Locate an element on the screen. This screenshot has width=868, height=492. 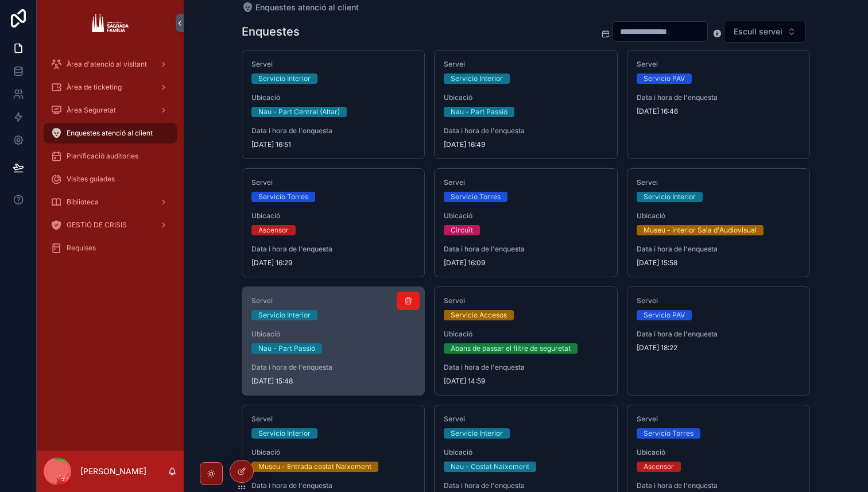
span: Àrea de ticketing is located at coordinates (94, 87).